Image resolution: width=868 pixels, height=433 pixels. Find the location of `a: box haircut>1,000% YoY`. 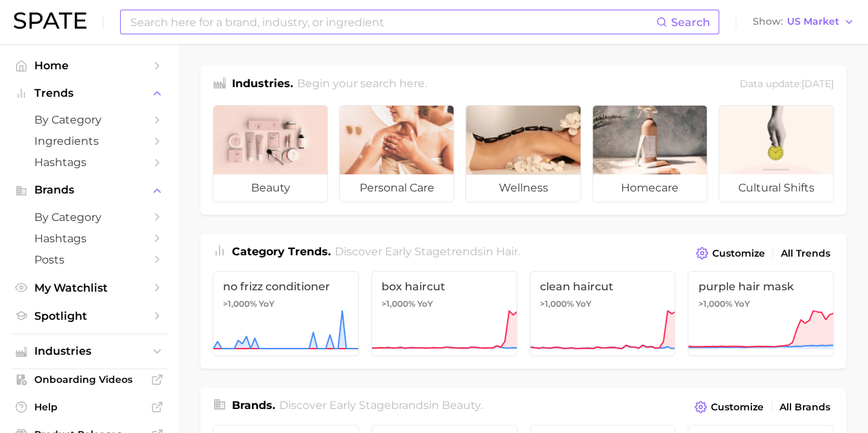

a: box haircut>1,000% YoY is located at coordinates (444, 314).